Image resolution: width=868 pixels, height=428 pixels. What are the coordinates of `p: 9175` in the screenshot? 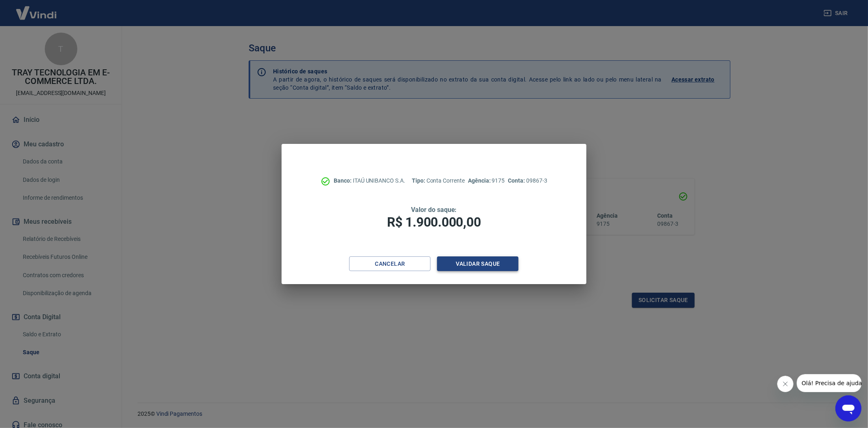 It's located at (486, 181).